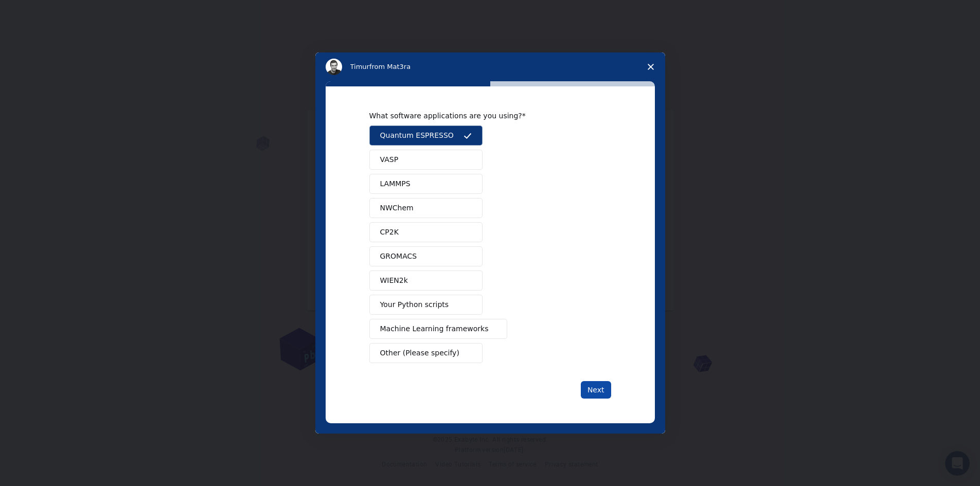  Describe the element at coordinates (399, 256) in the screenshot. I see `span: GROMACS` at that location.